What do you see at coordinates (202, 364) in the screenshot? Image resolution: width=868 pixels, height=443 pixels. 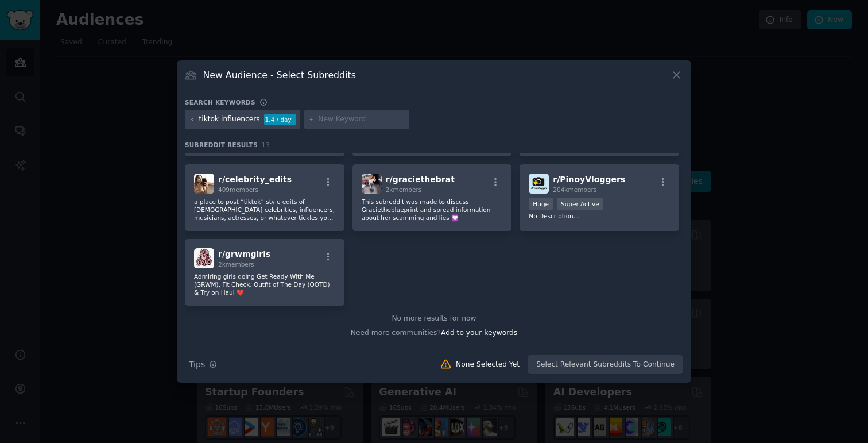 I see `button: Tips` at bounding box center [202, 364].